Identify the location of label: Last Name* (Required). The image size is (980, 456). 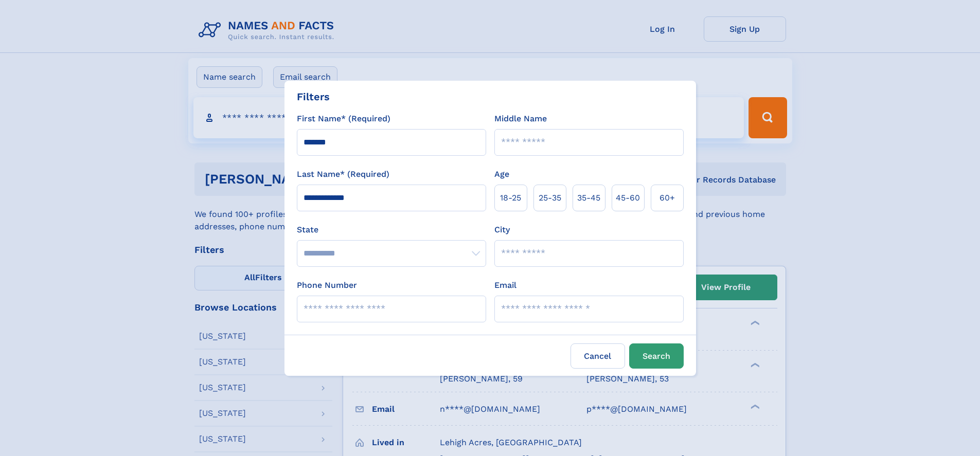
(343, 174).